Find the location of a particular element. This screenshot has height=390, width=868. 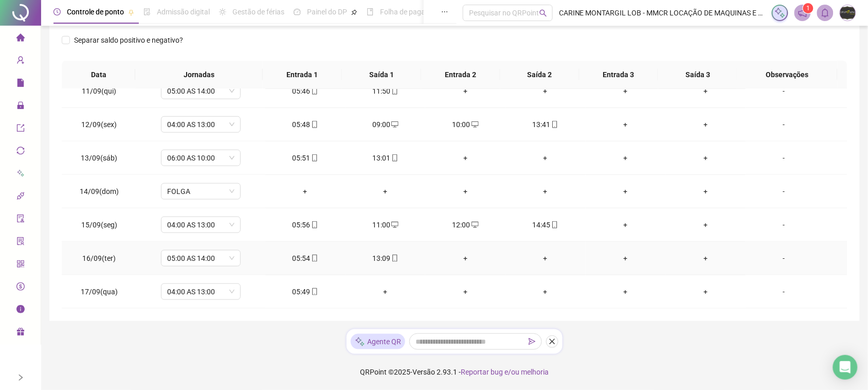

span: gift is located at coordinates (20, 333).